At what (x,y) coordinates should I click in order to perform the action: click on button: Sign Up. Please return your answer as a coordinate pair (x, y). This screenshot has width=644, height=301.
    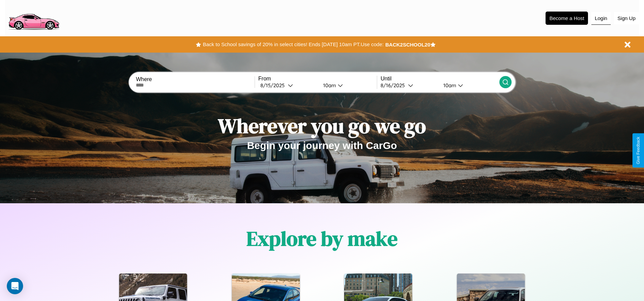
    Looking at the image, I should click on (626, 18).